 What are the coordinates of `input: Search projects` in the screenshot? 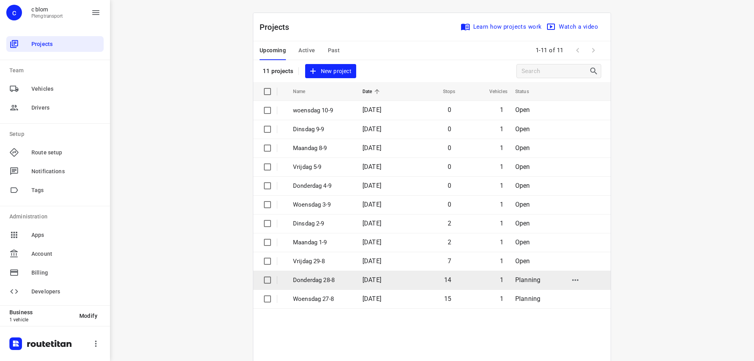 It's located at (555, 71).